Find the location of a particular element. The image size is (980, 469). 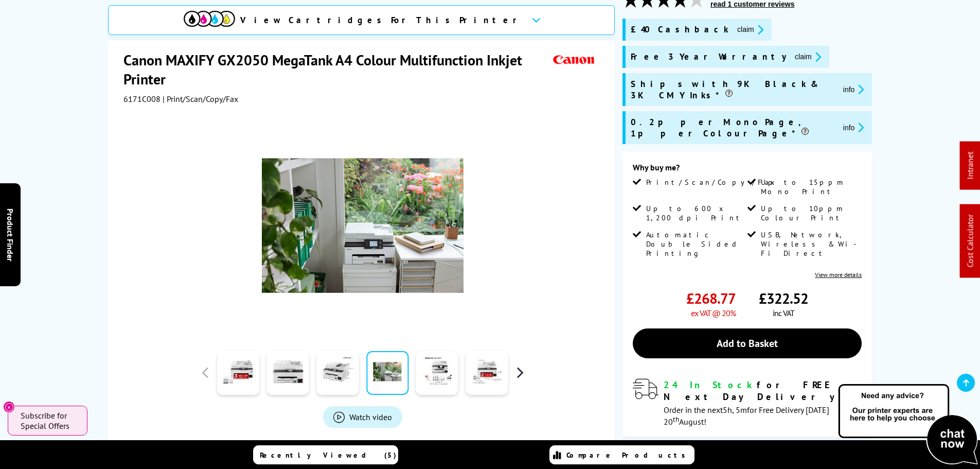

span: Subscribe for Special Offers is located at coordinates (49, 421).